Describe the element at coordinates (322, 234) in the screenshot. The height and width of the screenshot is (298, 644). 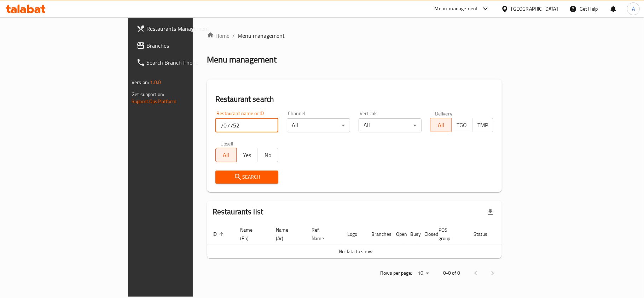
I see `span: Ref. Name` at that location.